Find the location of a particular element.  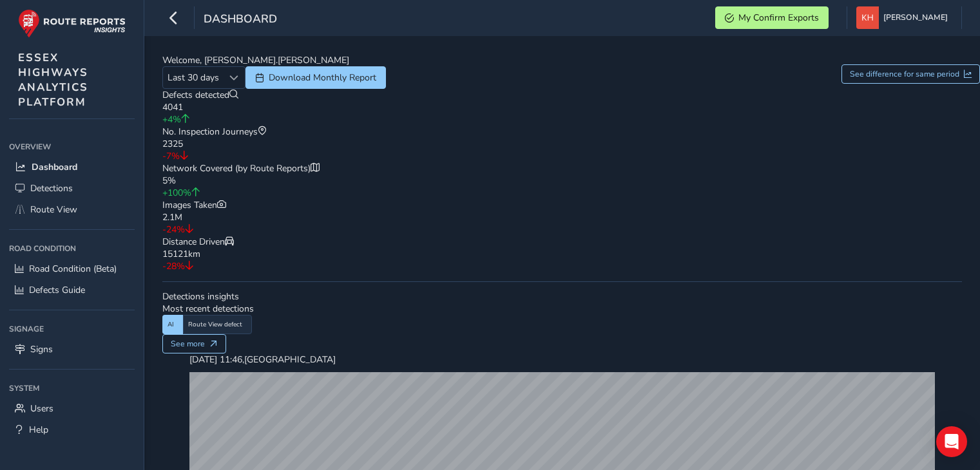

span: ESSEX HIGHWAYS ANALYTICS PLATFORM is located at coordinates (53, 80).